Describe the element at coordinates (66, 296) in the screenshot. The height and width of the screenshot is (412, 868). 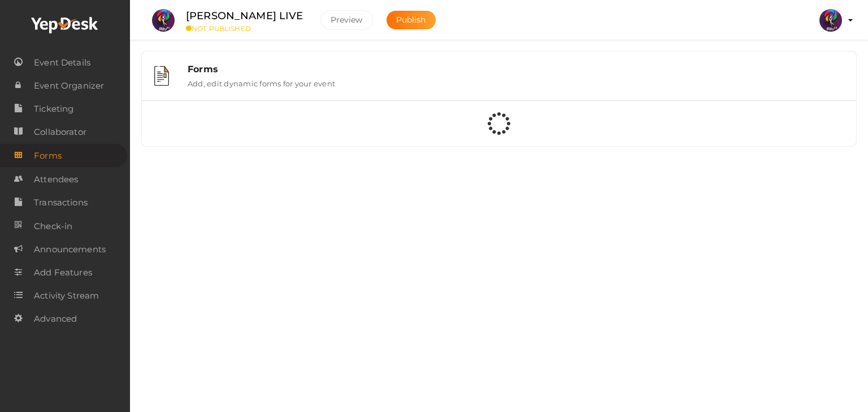
I see `span: Activity Stream` at that location.